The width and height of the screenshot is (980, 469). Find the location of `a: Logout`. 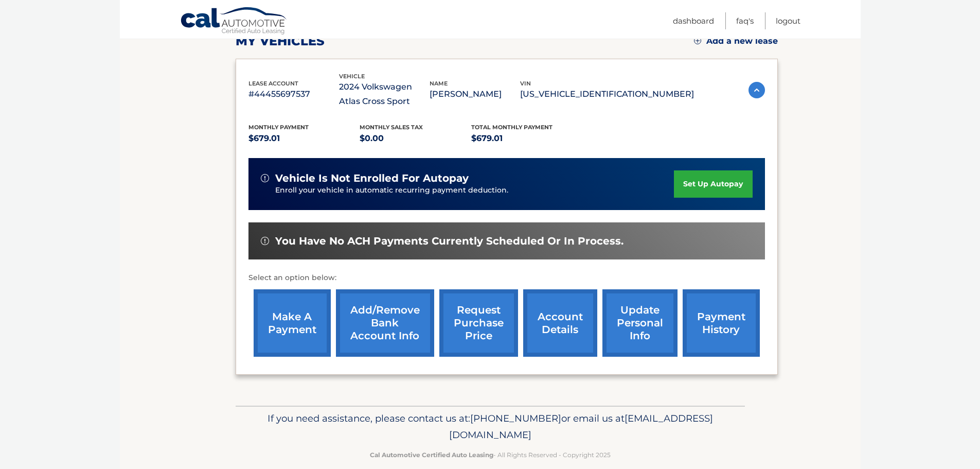

a: Logout is located at coordinates (788, 20).